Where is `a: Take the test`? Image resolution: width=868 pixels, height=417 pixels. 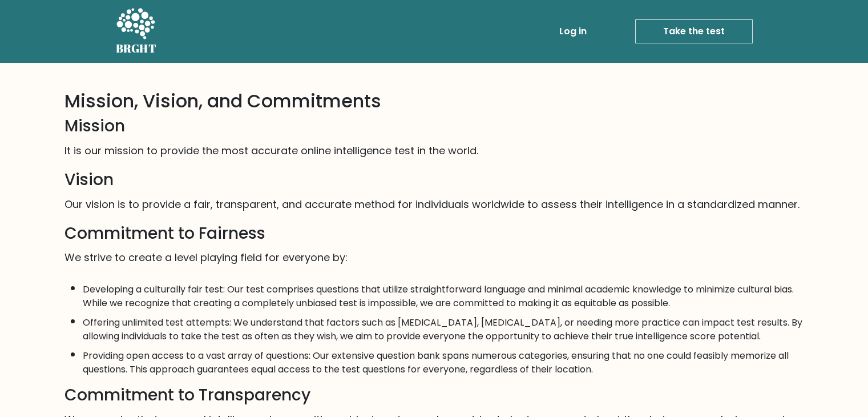
a: Take the test is located at coordinates (694, 31).